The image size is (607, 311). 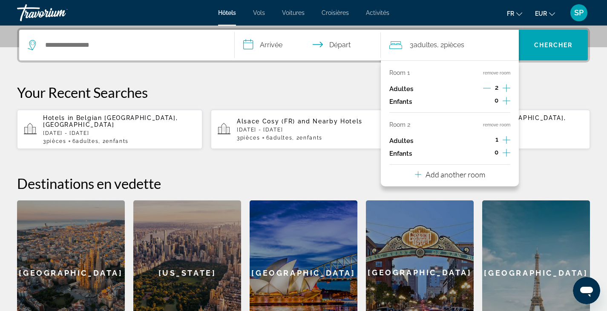 I want to click on input: Search hotel destination, so click(x=133, y=45).